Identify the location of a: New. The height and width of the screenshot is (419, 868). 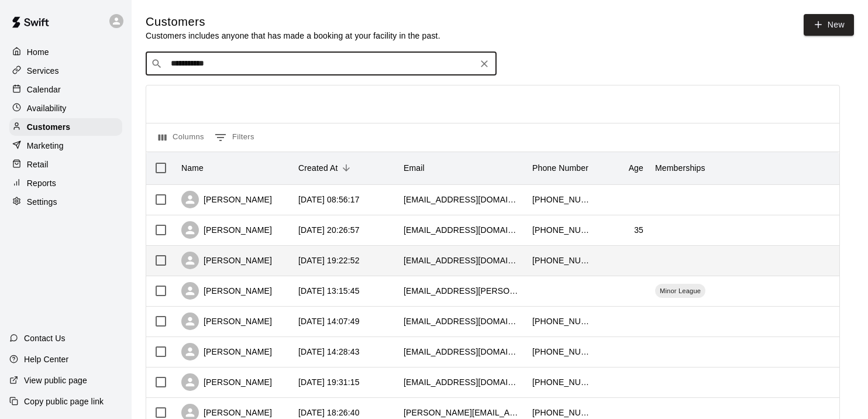
(829, 25).